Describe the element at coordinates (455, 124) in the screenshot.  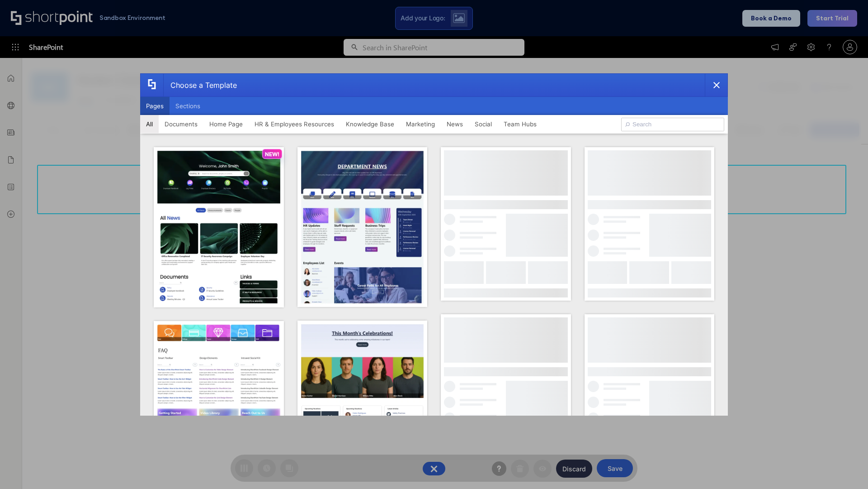
I see `button: News` at that location.